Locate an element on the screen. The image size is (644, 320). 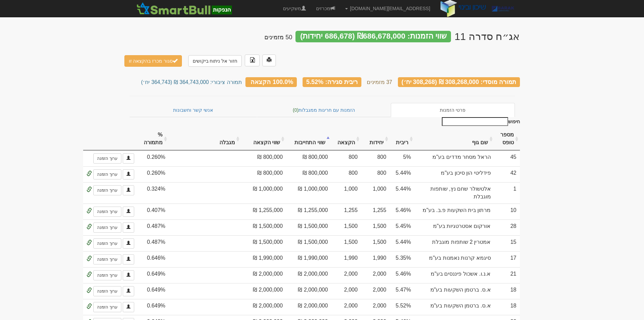
td: 28 is located at coordinates (507, 227).